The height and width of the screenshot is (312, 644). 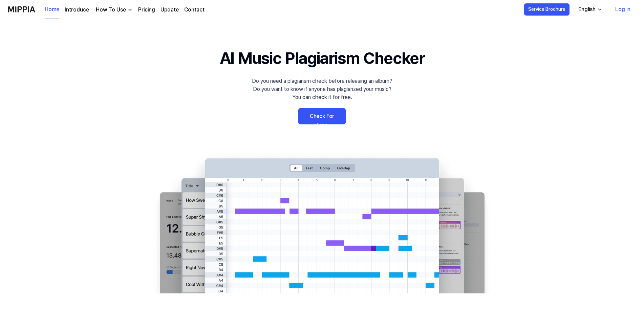 What do you see at coordinates (587, 10) in the screenshot?
I see `div: English` at bounding box center [587, 10].